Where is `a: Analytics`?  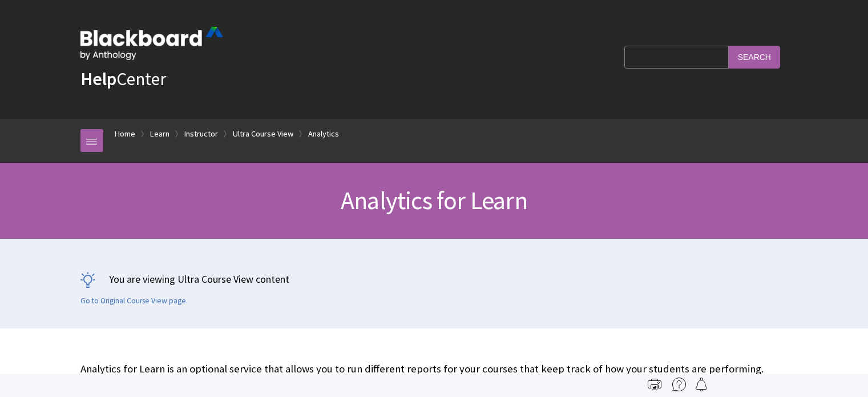 a: Analytics is located at coordinates (323, 134).